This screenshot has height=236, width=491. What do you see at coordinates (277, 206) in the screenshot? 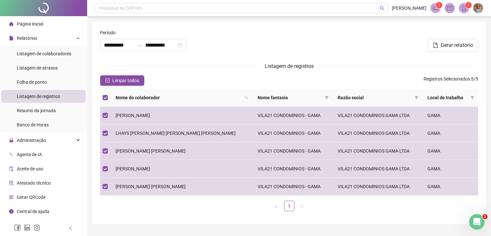
I see `li: Página anterior` at bounding box center [277, 206].